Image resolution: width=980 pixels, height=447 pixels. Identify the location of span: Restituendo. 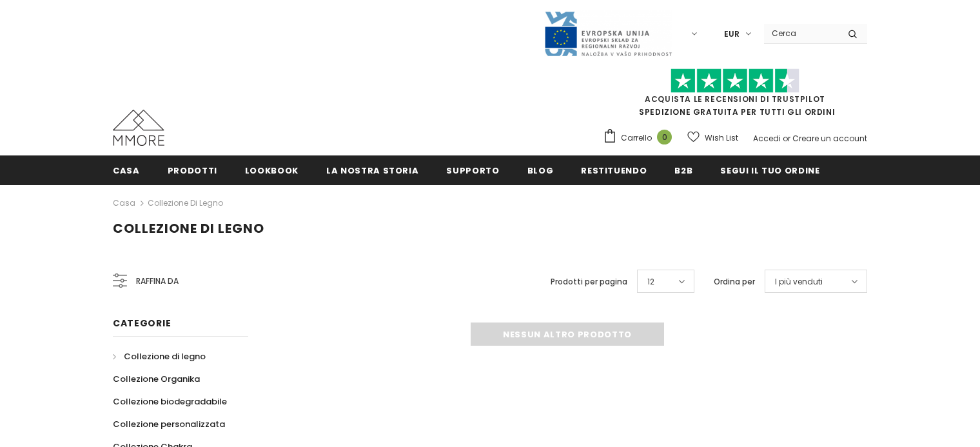
(614, 170).